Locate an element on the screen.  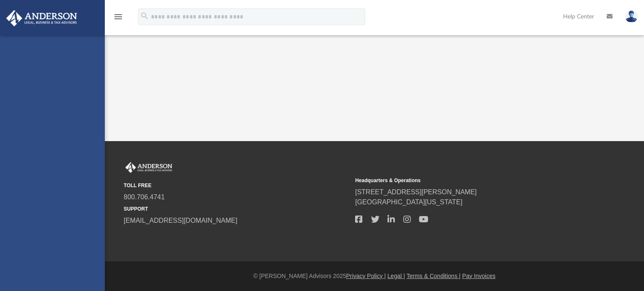
i: menu is located at coordinates (118, 17).